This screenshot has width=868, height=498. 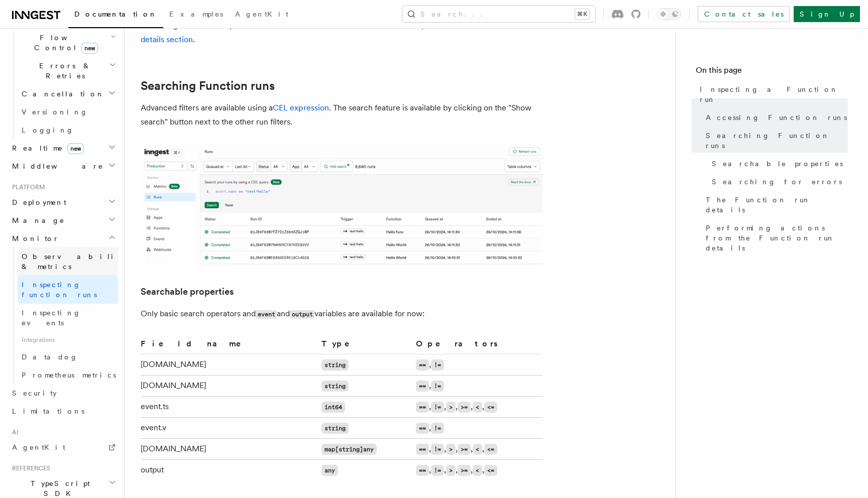 I want to click on p: Accessing the runs of a specific Function is achieved via the "Functions" menu, as described in ., so click(x=342, y=33).